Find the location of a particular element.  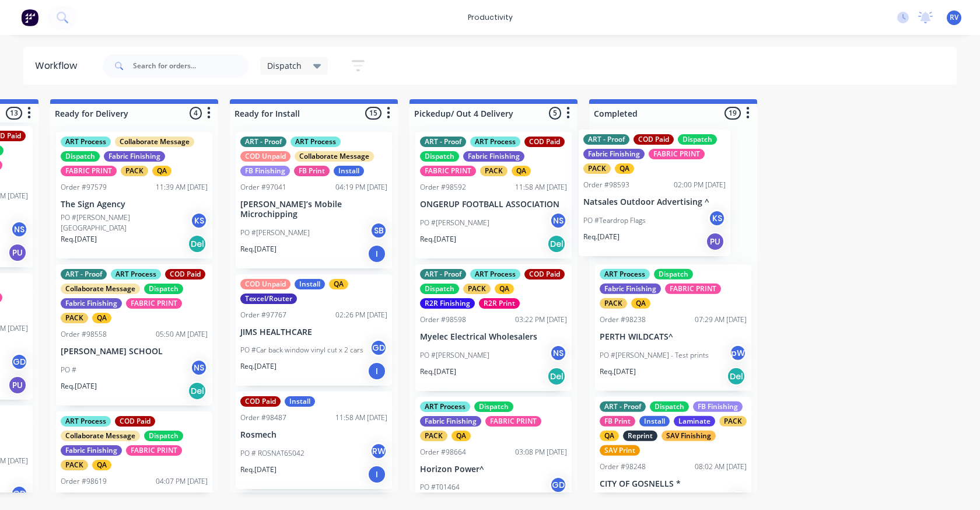

div: productivity is located at coordinates (490, 17).